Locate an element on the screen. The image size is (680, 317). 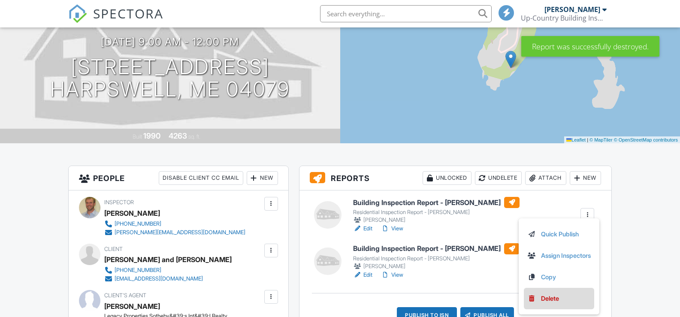
span: sq. ft. is located at coordinates (194, 136).